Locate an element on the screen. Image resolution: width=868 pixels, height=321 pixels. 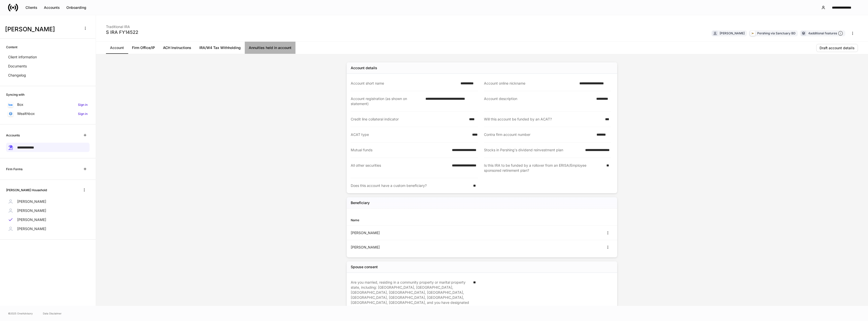
div: Contra firm account number is located at coordinates (539, 135).